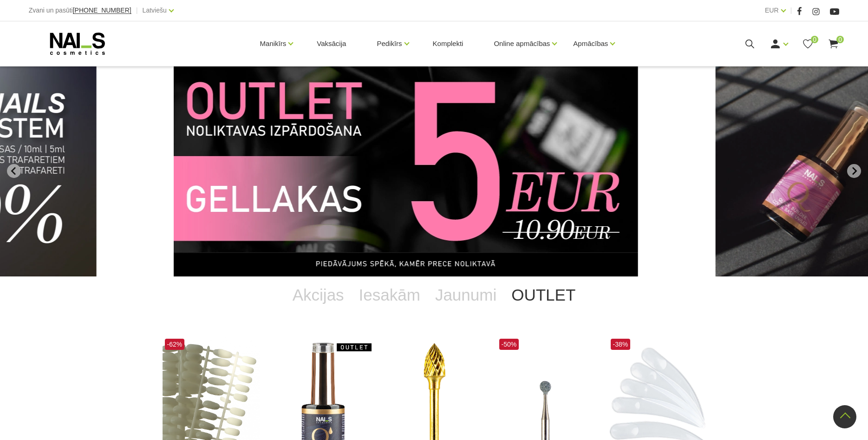 This screenshot has height=440, width=868. I want to click on a: Iesakām, so click(390, 295).